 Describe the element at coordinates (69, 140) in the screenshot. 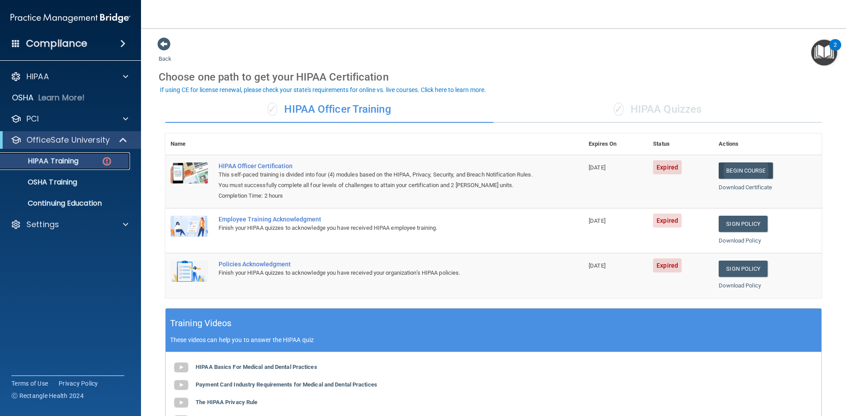

I see `a: OfficeSafe University` at that location.